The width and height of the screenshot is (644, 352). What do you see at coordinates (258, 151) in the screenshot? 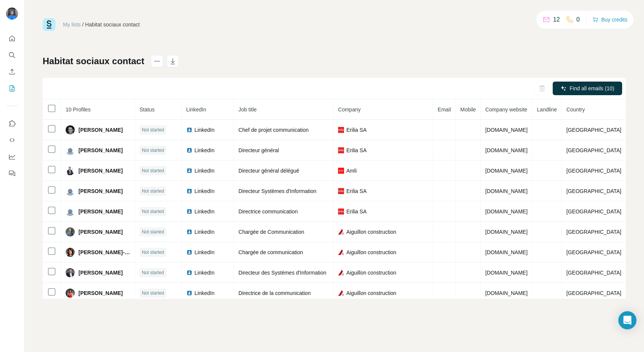
I see `span: Directeur général` at bounding box center [258, 151].